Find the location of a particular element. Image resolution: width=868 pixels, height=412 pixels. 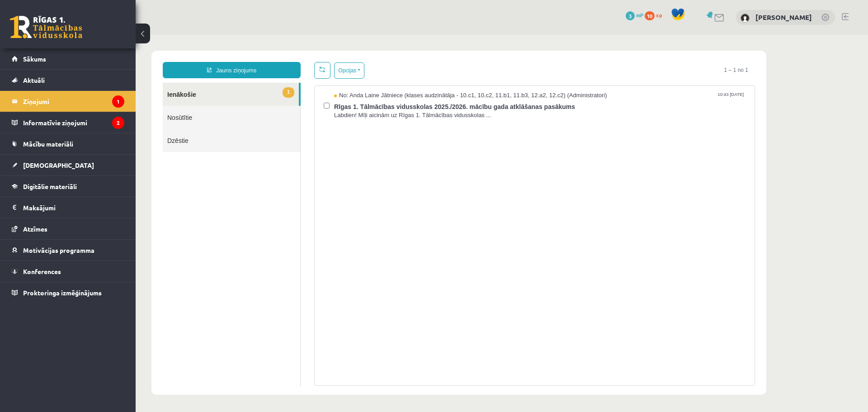

a: Maksājumi is located at coordinates (68, 207).